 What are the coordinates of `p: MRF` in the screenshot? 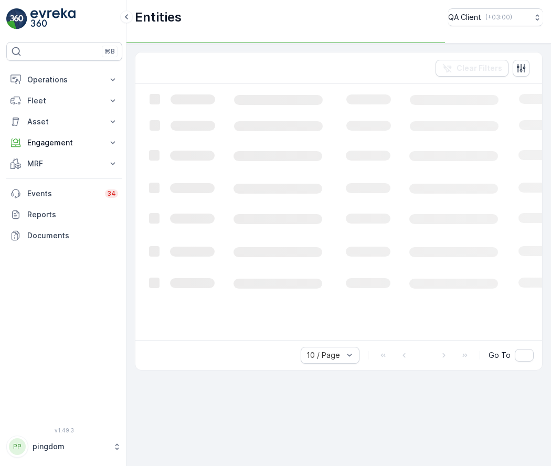 It's located at (64, 164).